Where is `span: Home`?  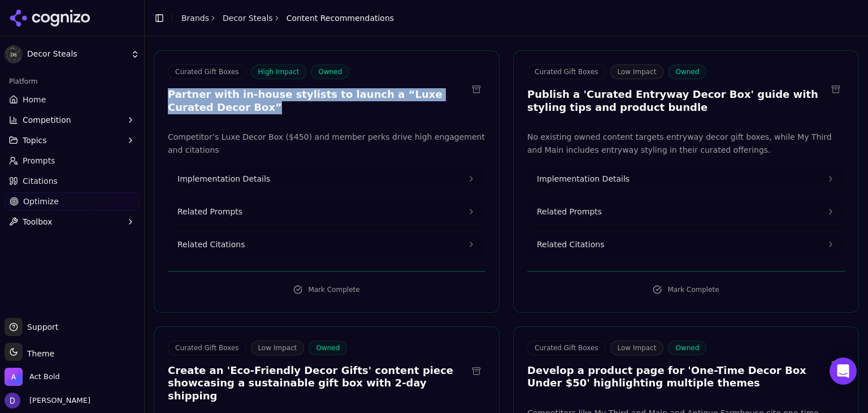
span: Home is located at coordinates (34, 100).